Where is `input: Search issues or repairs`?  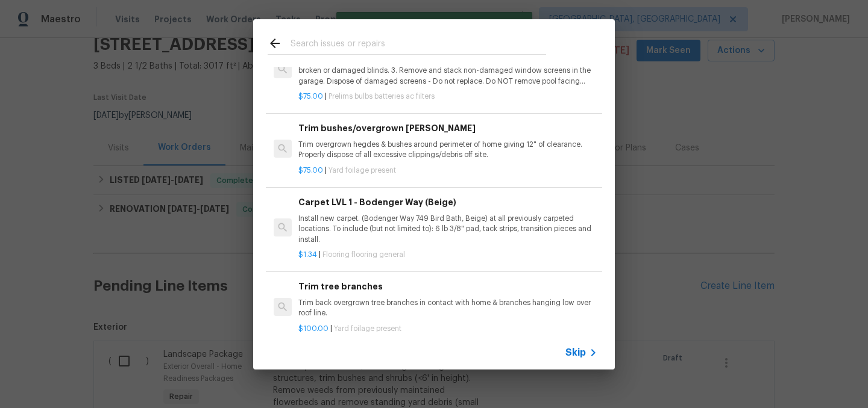
input: Search issues or repairs is located at coordinates (419, 45).